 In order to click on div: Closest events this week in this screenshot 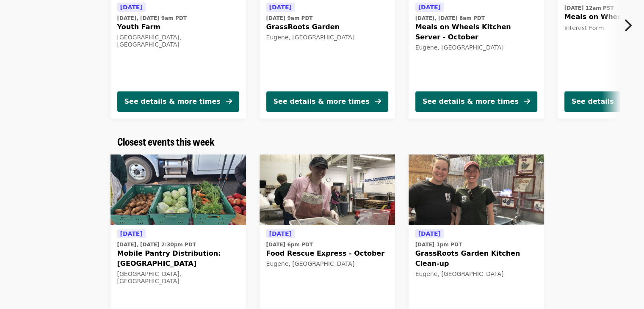, I will do `click(322, 141)`.